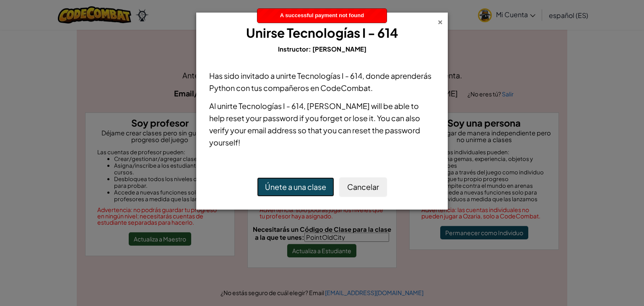 Image resolution: width=644 pixels, height=306 pixels. I want to click on span: Python, so click(222, 88).